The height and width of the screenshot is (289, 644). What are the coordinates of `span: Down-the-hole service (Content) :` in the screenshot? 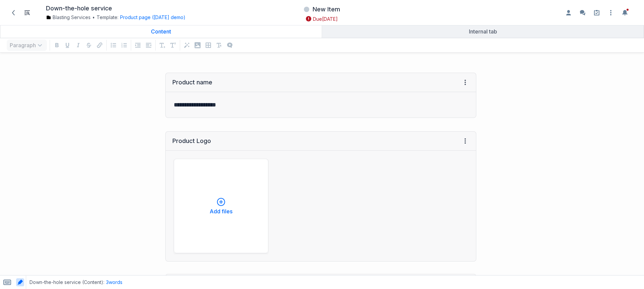 It's located at (67, 282).